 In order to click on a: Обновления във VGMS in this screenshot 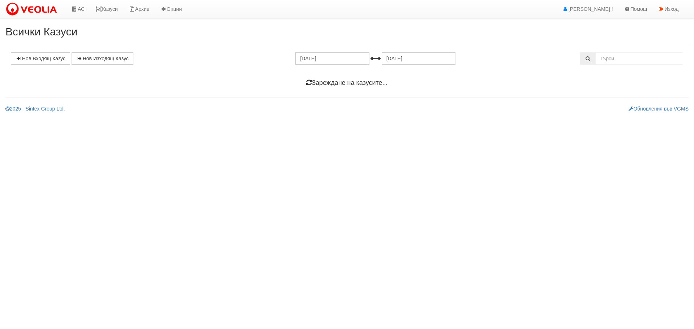, I will do `click(659, 109)`.